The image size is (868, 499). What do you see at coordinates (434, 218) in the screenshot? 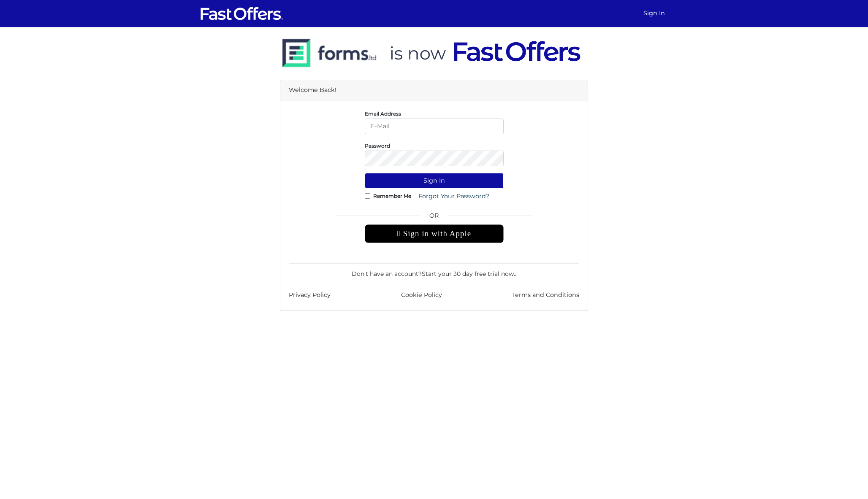
I see `span: OR` at bounding box center [434, 218].